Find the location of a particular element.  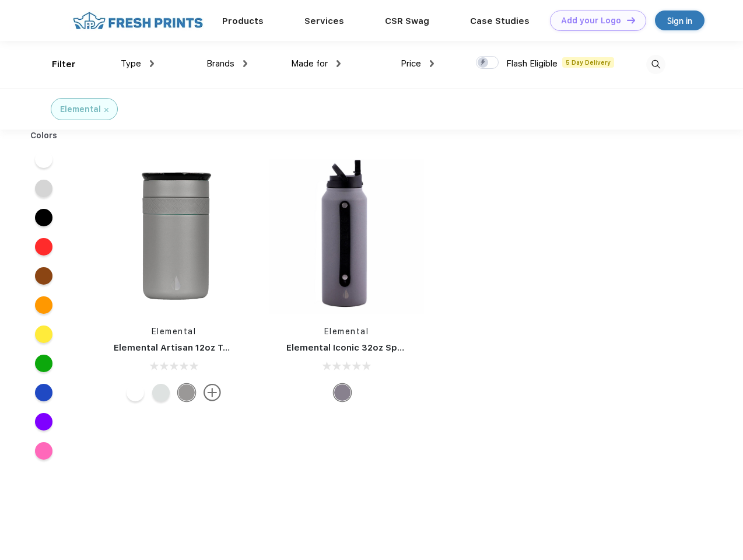

span: Flash Eligible is located at coordinates (532, 64).